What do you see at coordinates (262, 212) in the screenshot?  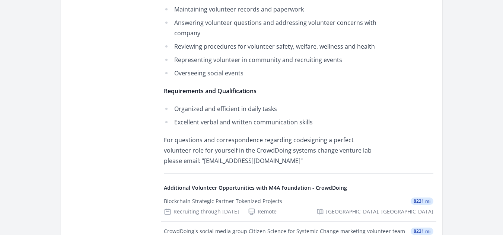 I see `div: Remote` at bounding box center [262, 212].